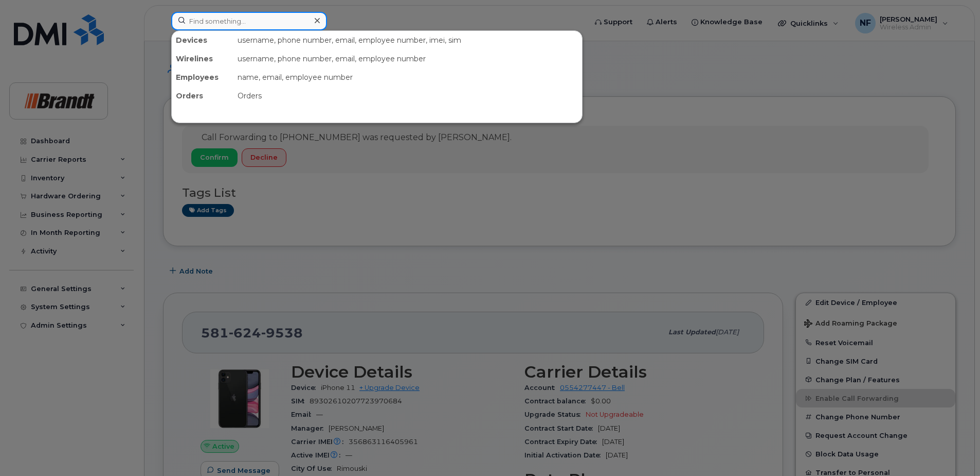  What do you see at coordinates (408, 40) in the screenshot?
I see `div: username, phone number, email, employee number, imei, sim` at bounding box center [408, 40].